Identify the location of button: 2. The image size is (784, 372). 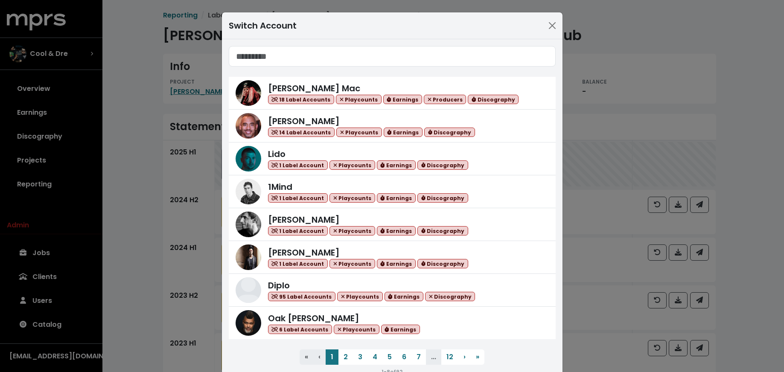
(346, 357).